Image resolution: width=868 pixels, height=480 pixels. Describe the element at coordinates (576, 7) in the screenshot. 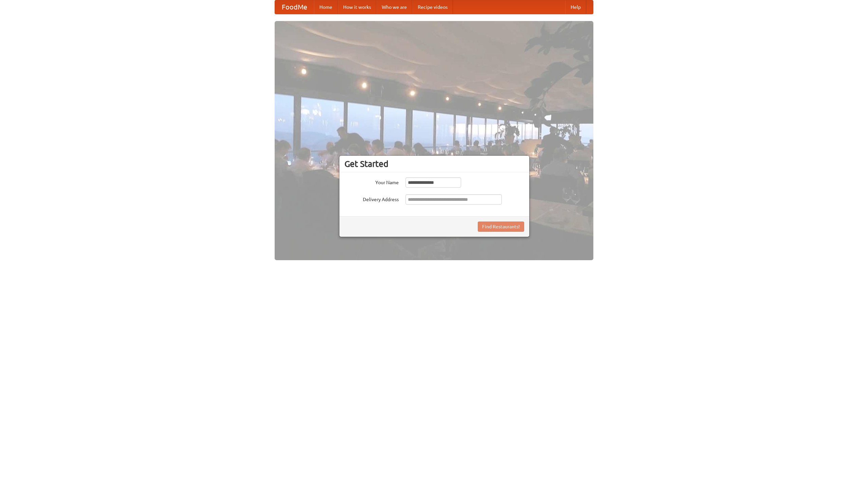

I see `a: Help` at that location.